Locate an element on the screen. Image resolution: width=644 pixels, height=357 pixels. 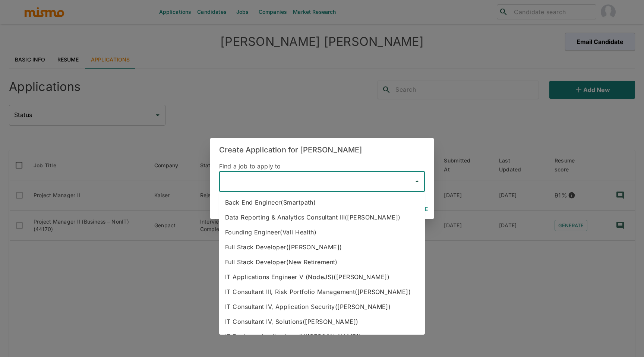
li: Back End Engineer(Smartpath) is located at coordinates (322, 202).